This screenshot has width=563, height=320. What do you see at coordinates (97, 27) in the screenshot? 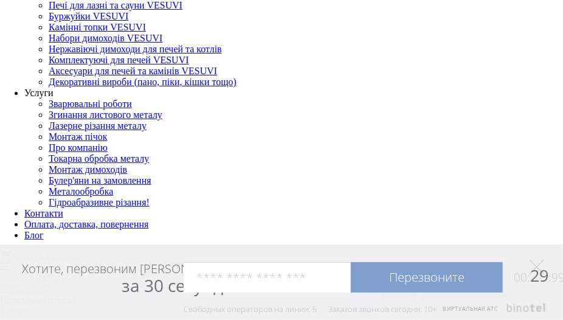
I see `a: Камінні топки VESUVI` at bounding box center [97, 27].